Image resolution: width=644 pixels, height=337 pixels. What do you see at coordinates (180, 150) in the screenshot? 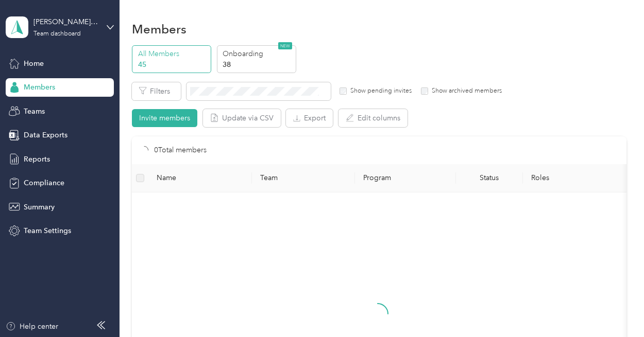
I see `p: 0 Total members` at bounding box center [180, 150].